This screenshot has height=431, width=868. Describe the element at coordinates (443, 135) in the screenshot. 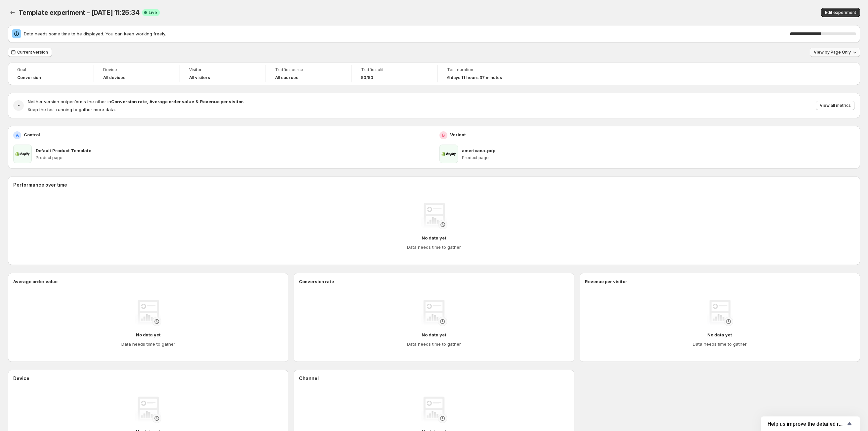

I see `h2: B` at that location.